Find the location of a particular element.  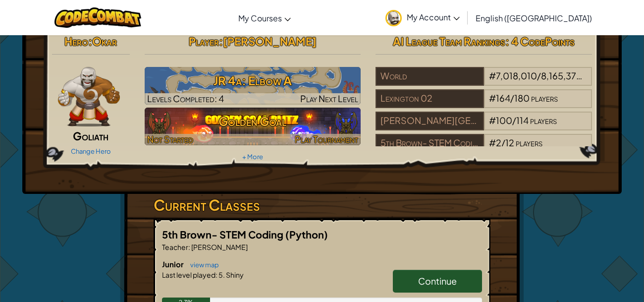

img: goliath-pose.png is located at coordinates (89, 97).